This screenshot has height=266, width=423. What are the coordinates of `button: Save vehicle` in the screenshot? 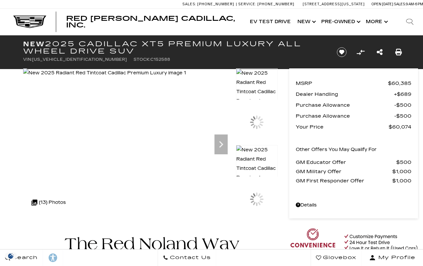 It's located at (342, 52).